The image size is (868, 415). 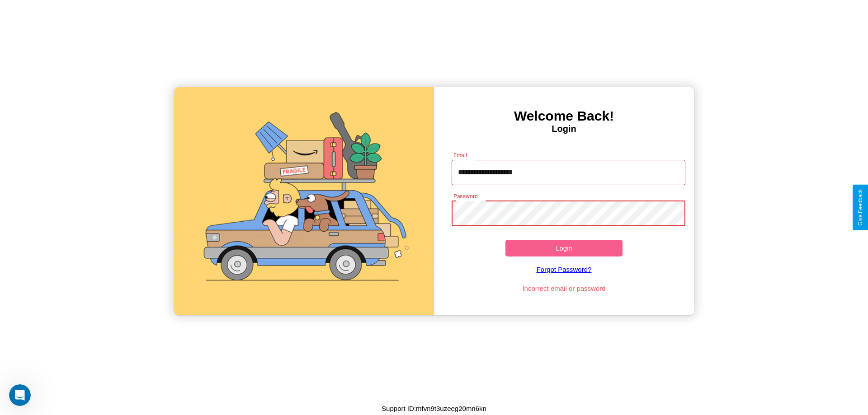 I want to click on label: Password, so click(x=466, y=196).